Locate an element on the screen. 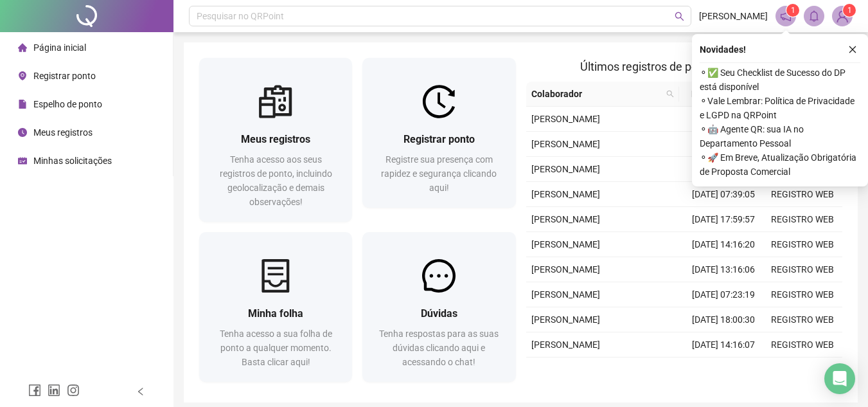 This screenshot has height=407, width=868. span: Tenha acesso a sua folha de ponto a qualquer momento. Basta clicar aqui! is located at coordinates (276, 348).